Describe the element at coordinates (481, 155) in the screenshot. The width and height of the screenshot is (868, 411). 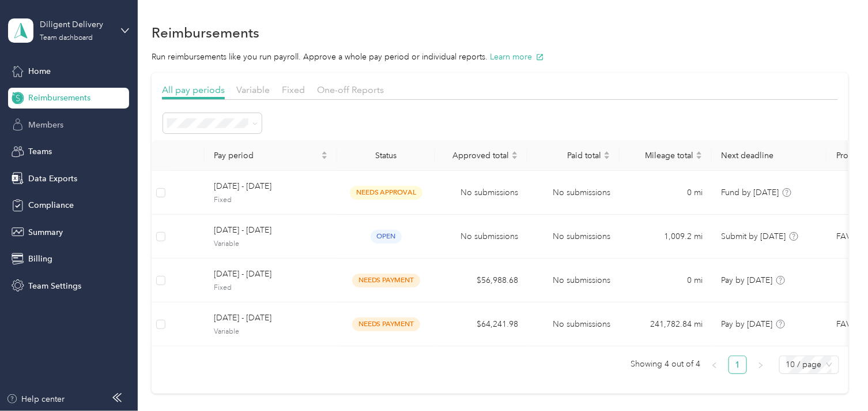
I see `th: Approved total` at that location.